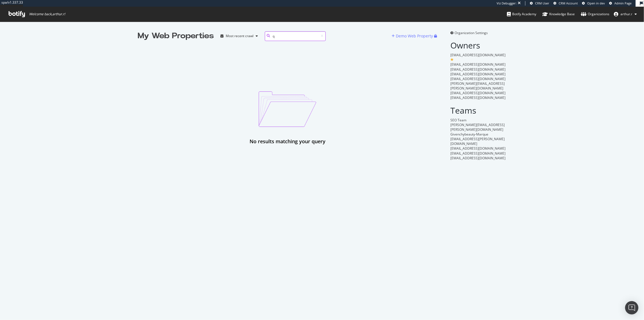 This screenshot has width=644, height=320. I want to click on img: emptyProjectImage, so click(287, 109).